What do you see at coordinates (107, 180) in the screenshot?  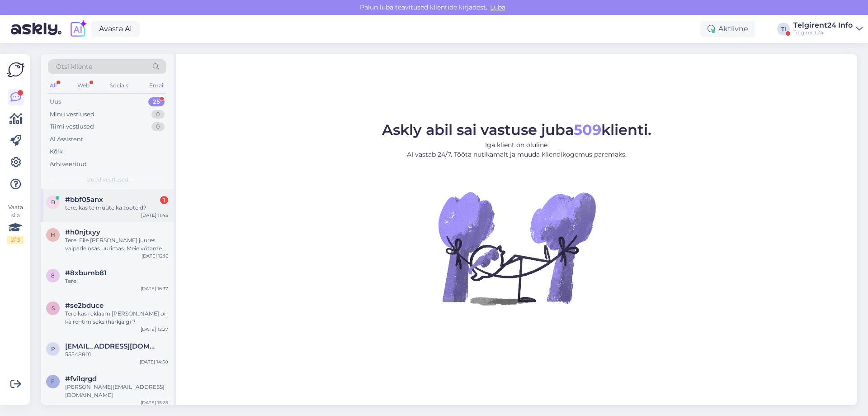 I see `span: Uued vestlused` at bounding box center [107, 180].